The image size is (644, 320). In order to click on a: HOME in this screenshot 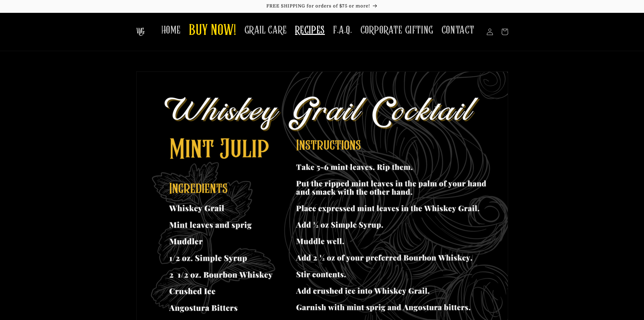, I will do `click(171, 30)`.